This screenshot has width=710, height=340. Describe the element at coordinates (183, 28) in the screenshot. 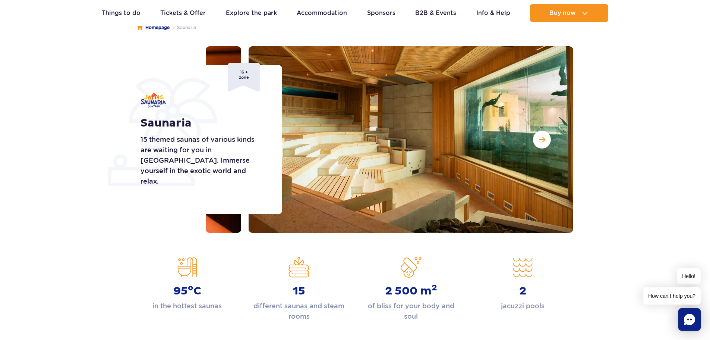

I see `li: Saunaria` at that location.